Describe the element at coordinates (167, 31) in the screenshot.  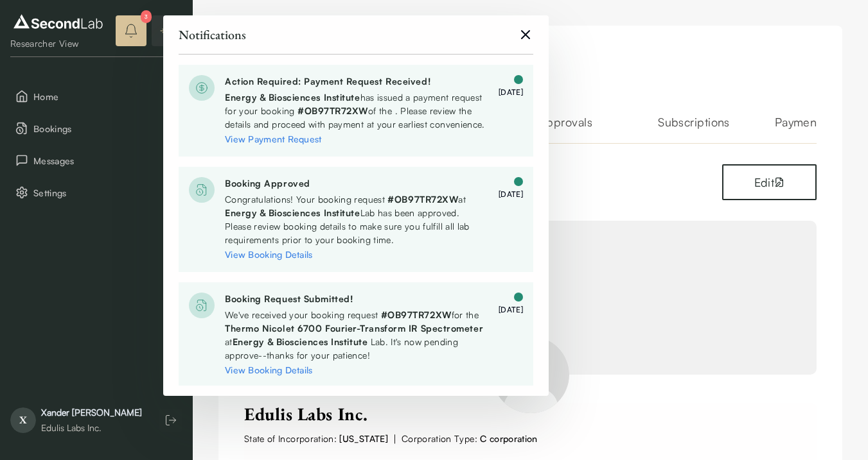
I see `button: Expand/Collapse sidebar` at that location.